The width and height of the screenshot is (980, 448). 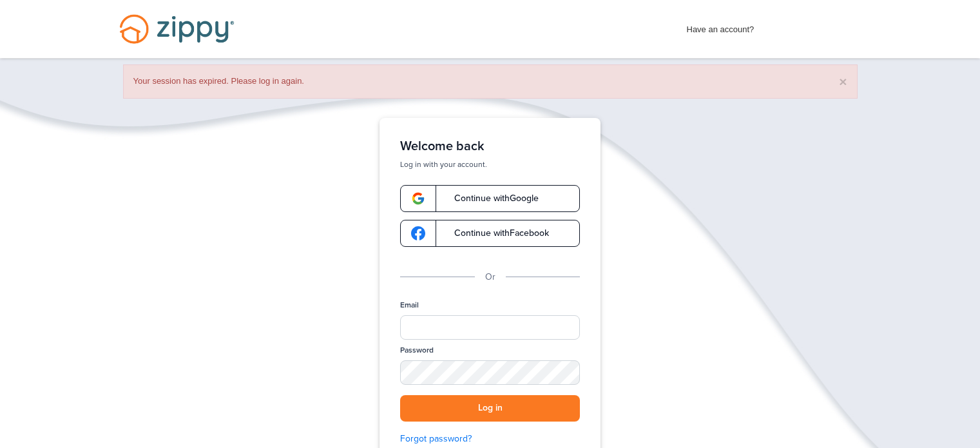 What do you see at coordinates (409, 305) in the screenshot?
I see `label: Email` at bounding box center [409, 305].